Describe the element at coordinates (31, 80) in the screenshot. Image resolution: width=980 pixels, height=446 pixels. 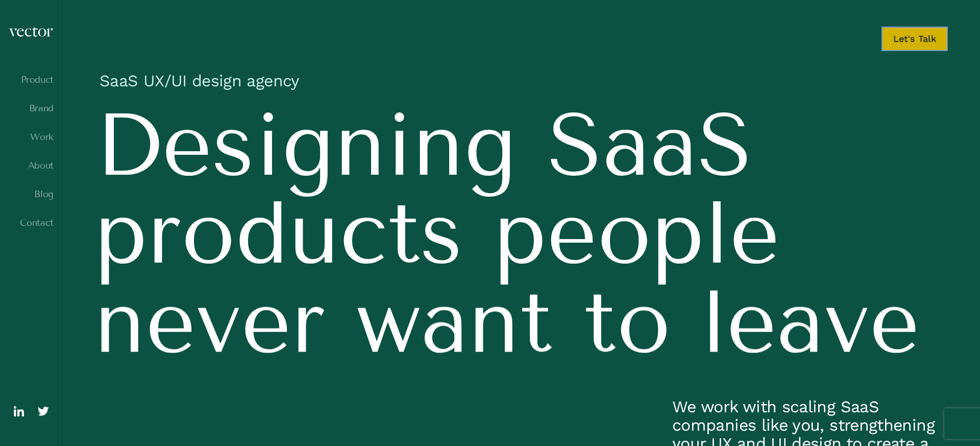
I see `a: Product` at that location.